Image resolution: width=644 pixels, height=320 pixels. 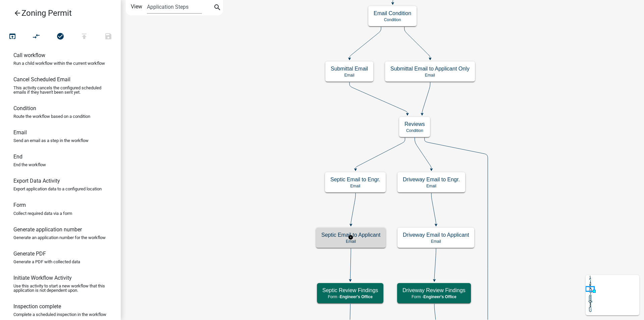 I want to click on h5: Driveway Email to Applicant, so click(x=436, y=235).